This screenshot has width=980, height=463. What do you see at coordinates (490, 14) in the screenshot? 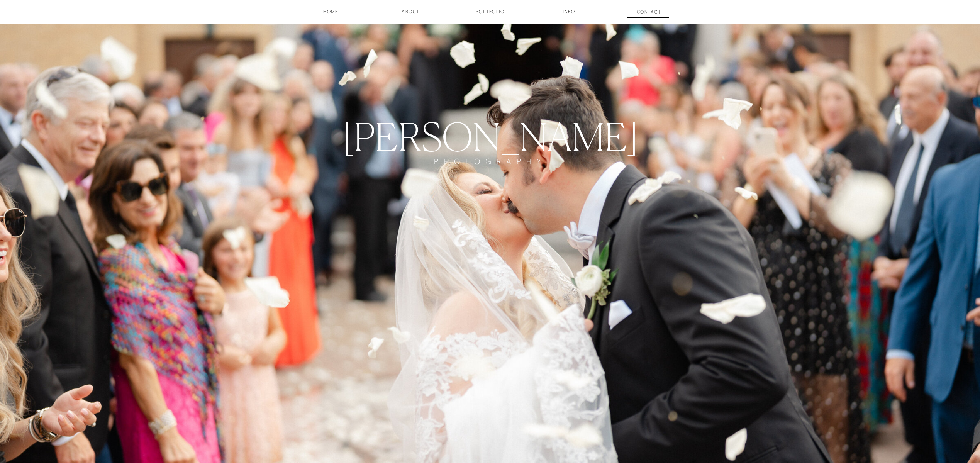
I see `a: Portfolio` at bounding box center [490, 14].